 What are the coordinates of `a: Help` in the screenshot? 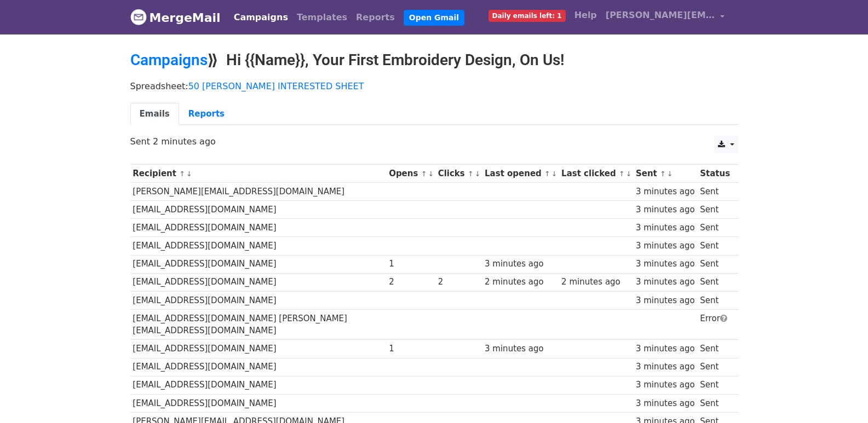 It's located at (586, 15).